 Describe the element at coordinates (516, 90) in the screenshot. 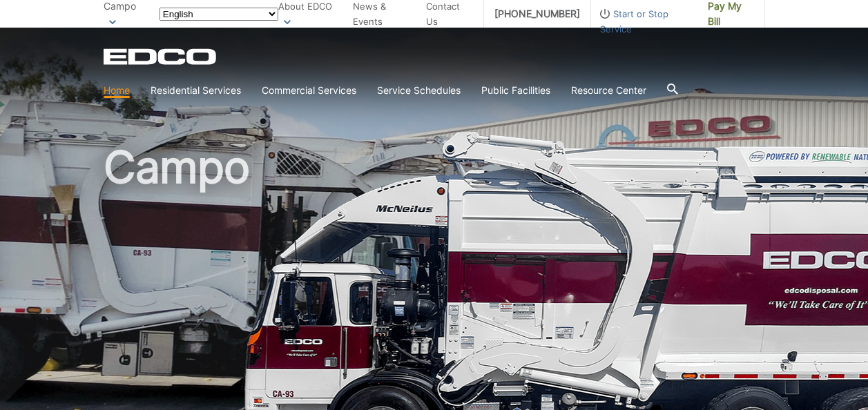

I see `a: Public Facilities` at that location.